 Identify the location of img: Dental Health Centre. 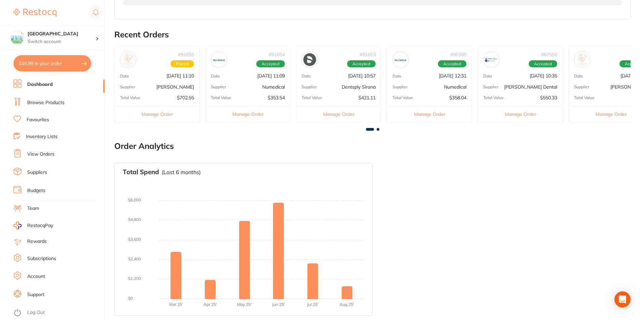
(17, 38).